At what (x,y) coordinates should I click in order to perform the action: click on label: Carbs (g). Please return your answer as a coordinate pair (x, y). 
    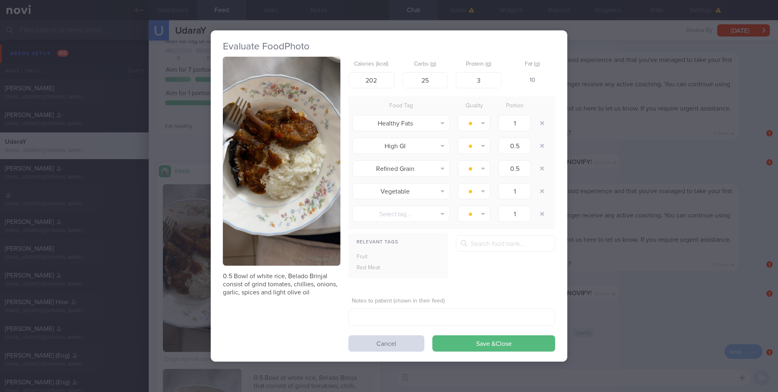
    Looking at the image, I should click on (425, 64).